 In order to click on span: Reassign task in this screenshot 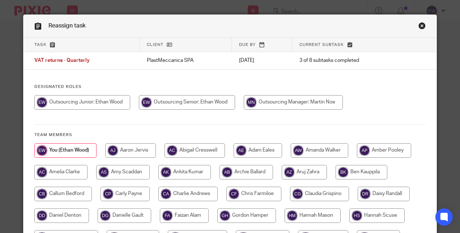, I will do `click(67, 26)`.